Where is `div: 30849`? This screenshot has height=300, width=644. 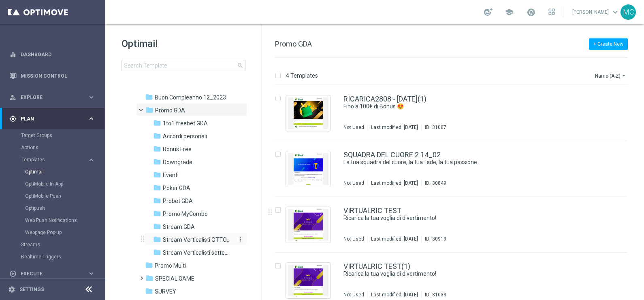
div: 30849 is located at coordinates (439, 184).